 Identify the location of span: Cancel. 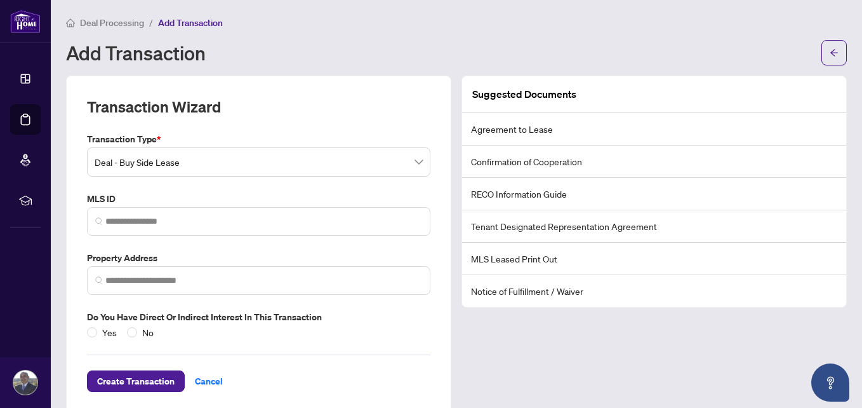
(209, 381).